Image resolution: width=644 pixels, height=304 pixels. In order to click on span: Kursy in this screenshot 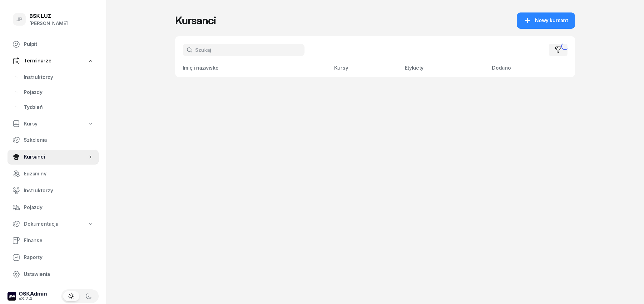, I will do `click(30, 124)`.